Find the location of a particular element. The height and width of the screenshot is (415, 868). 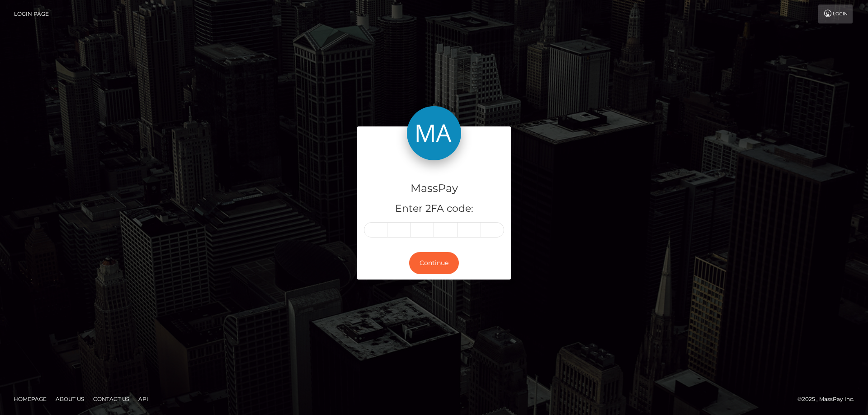

a: Login Page is located at coordinates (31, 14).